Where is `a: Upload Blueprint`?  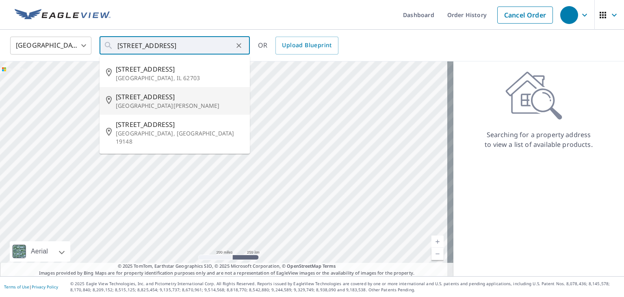 a: Upload Blueprint is located at coordinates (307, 45).